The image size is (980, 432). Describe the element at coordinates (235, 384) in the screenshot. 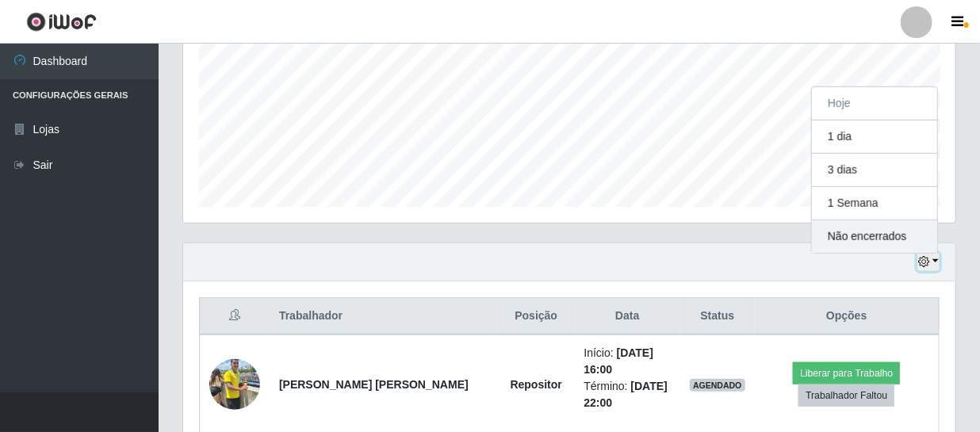

I see `img: 1748380759498.jpeg` at that location.